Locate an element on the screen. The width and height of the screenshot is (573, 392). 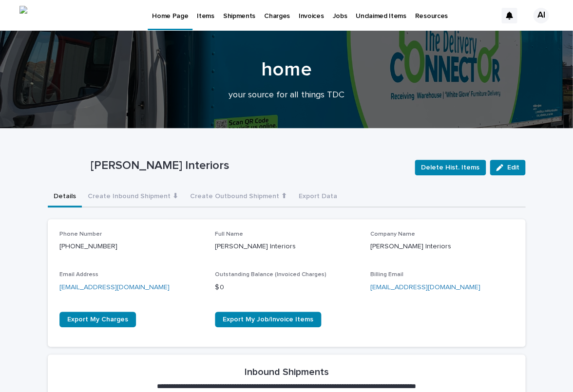
span: Export My Job/Invoice Items is located at coordinates (268, 319).